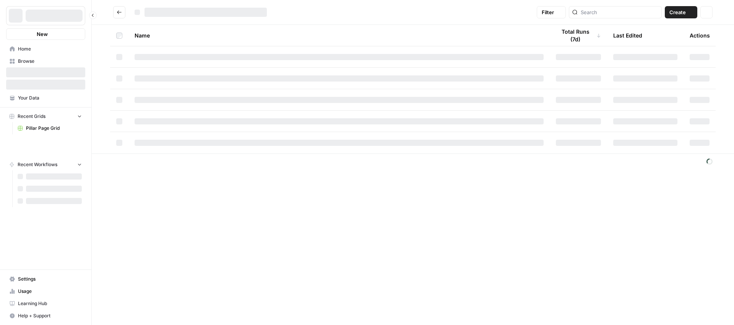  I want to click on span: Settings, so click(50, 279).